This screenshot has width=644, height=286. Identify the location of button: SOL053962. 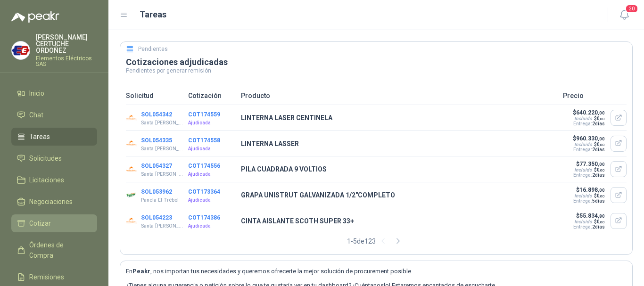
(157, 192).